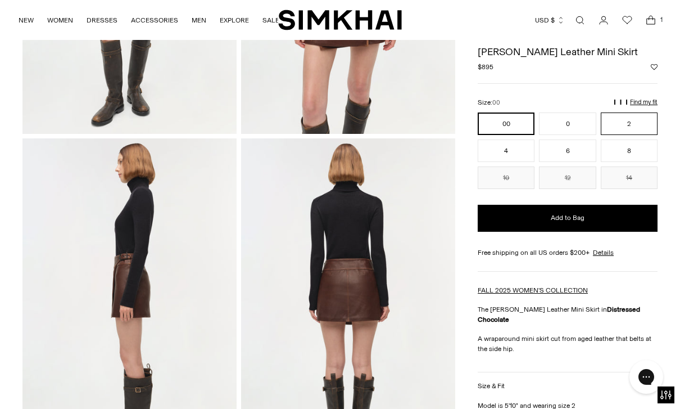 Image resolution: width=680 pixels, height=409 pixels. Describe the element at coordinates (567, 124) in the screenshot. I see `button: 0` at that location.